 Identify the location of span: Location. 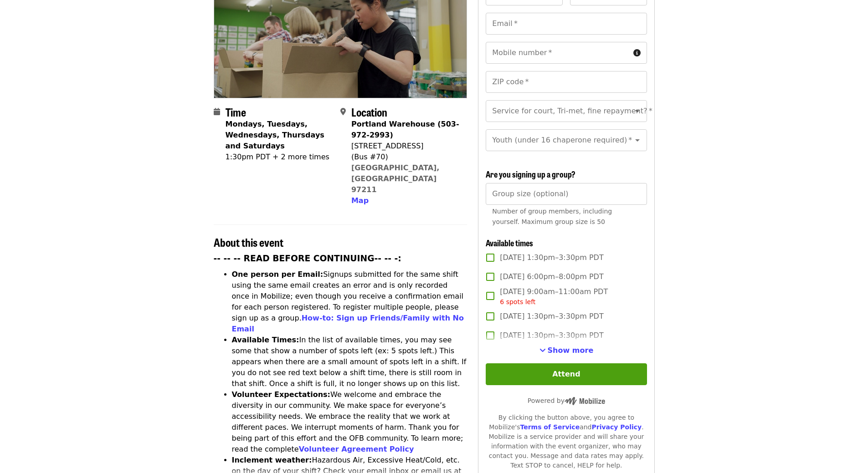
(369, 112).